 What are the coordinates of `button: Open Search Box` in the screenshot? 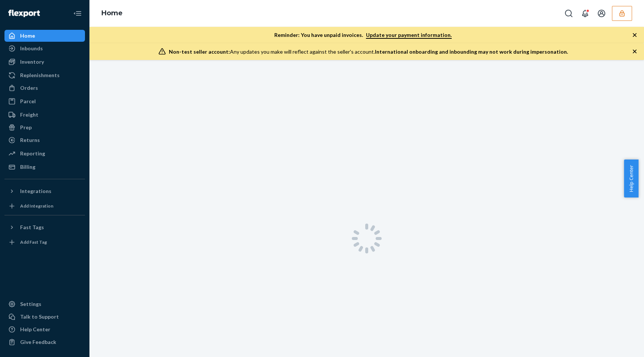 It's located at (569, 14).